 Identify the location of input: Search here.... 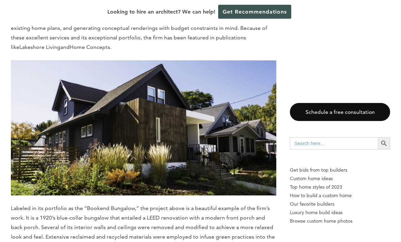
(333, 144).